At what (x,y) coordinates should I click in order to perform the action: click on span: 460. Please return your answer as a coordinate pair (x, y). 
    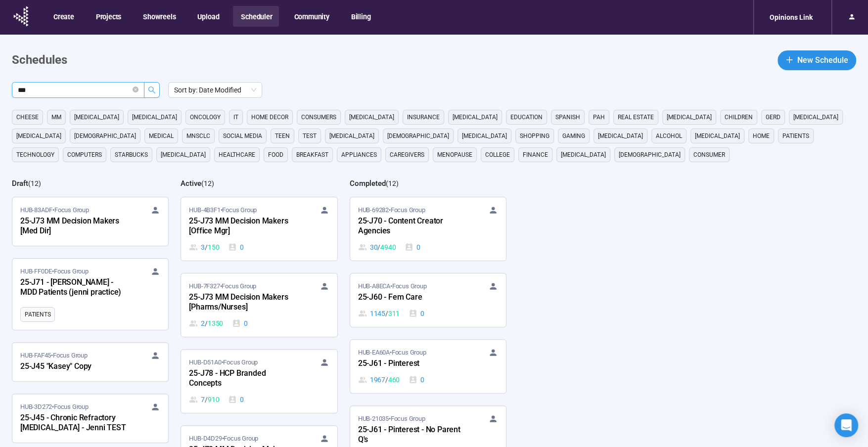
    Looking at the image, I should click on (394, 380).